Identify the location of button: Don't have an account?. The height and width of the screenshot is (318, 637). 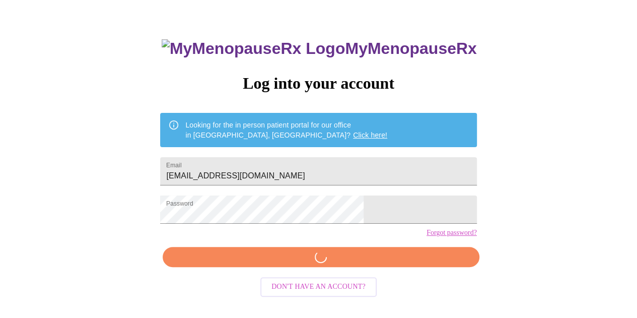
(318, 287).